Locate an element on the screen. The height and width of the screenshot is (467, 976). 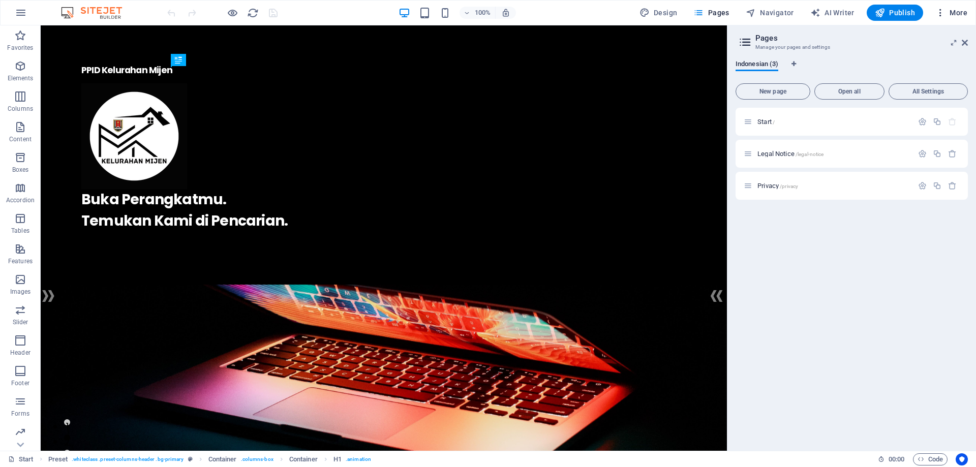
i: On resize automatically adjust zoom level to fit chosen device. is located at coordinates (506, 13).